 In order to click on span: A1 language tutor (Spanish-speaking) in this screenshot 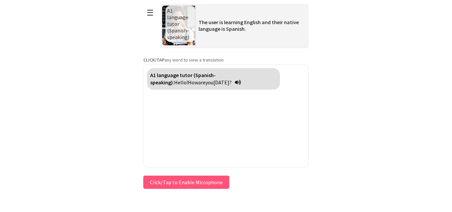, I will do `click(178, 24)`.